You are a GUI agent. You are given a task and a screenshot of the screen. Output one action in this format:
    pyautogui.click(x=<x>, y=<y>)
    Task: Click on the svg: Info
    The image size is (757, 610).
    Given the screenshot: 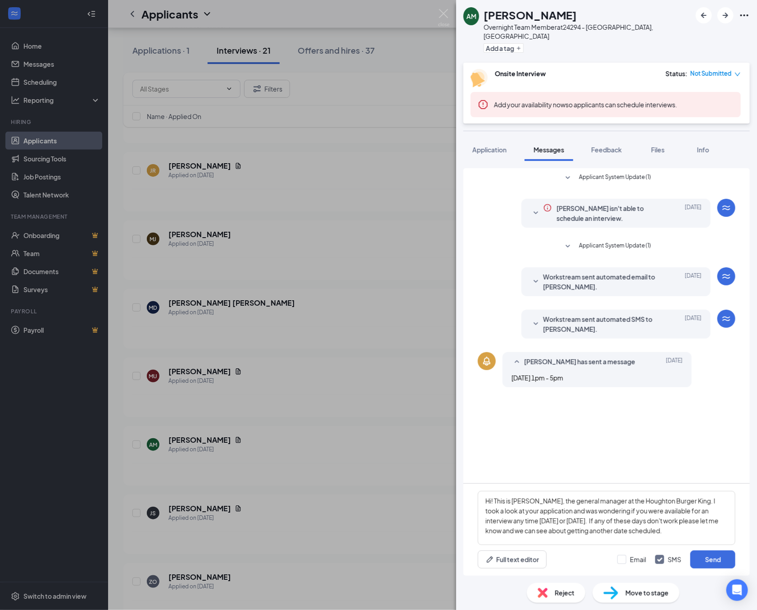 What is the action you would take?
    pyautogui.click(x=548, y=208)
    